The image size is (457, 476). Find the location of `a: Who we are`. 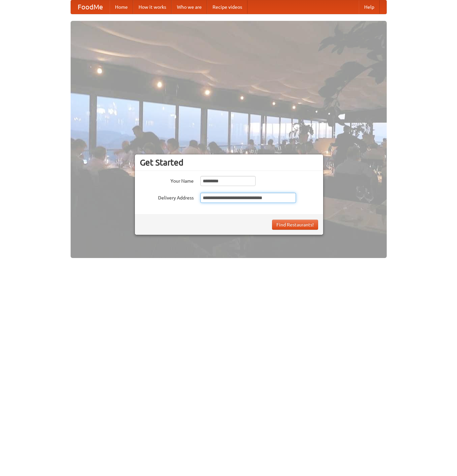

a: Who we are is located at coordinates (190, 7).